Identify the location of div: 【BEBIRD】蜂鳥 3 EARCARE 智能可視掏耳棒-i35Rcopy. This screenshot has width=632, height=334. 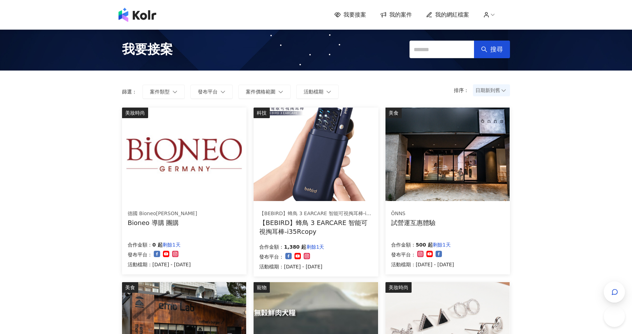
(315, 227).